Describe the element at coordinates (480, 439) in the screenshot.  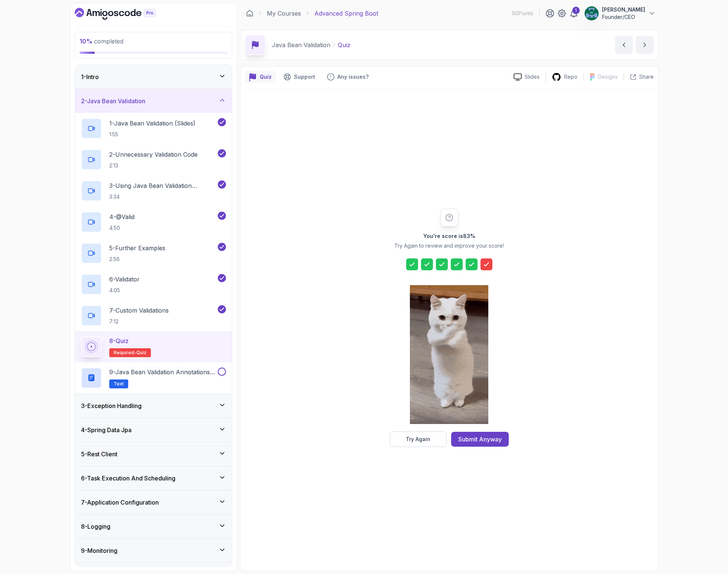
I see `button: Submit Anyway` at that location.